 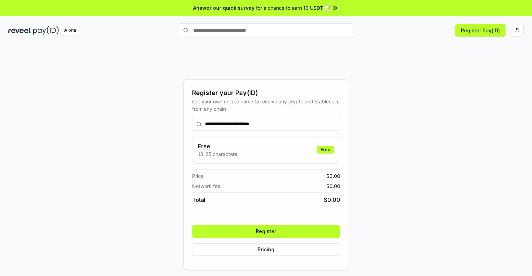 What do you see at coordinates (217, 154) in the screenshot?
I see `p: 13-25 characters` at bounding box center [217, 154].